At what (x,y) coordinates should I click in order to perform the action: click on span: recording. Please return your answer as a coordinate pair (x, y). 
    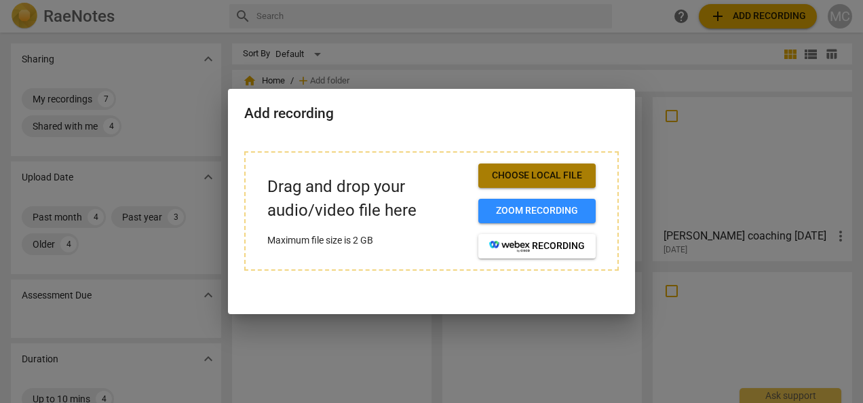
    Looking at the image, I should click on (537, 246).